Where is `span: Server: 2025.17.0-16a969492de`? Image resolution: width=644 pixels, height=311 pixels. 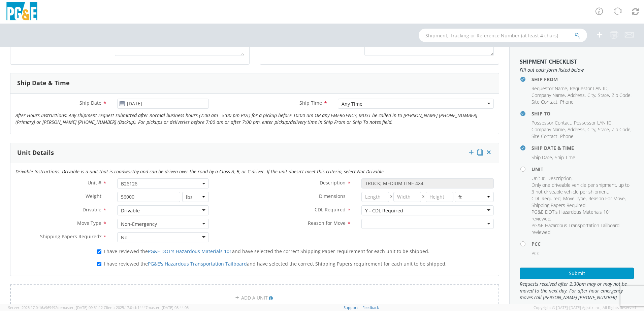 span: Server: 2025.17.0-16a969492de is located at coordinates (55, 307).